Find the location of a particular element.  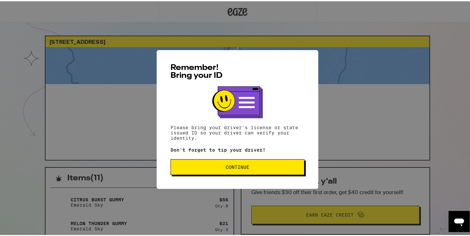

p: Please bring your driver's license or state issued ID so your driver can verify your identity. is located at coordinates (237, 131).